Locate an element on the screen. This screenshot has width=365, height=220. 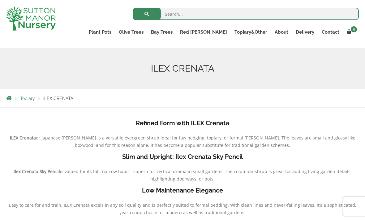
img: logo is located at coordinates (31, 18).